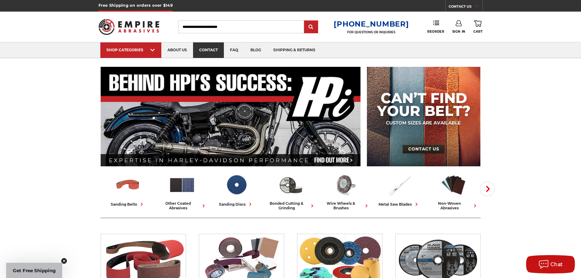  What do you see at coordinates (64, 261) in the screenshot?
I see `button: Close teaser` at bounding box center [64, 261].